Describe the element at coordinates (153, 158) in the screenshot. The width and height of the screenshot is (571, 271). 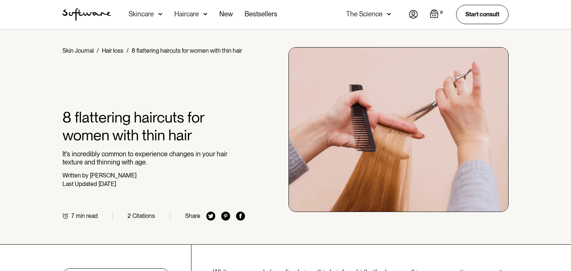
I see `p: It's incredibly common to experience changes in your hair texture and thinning with age.` at that location.